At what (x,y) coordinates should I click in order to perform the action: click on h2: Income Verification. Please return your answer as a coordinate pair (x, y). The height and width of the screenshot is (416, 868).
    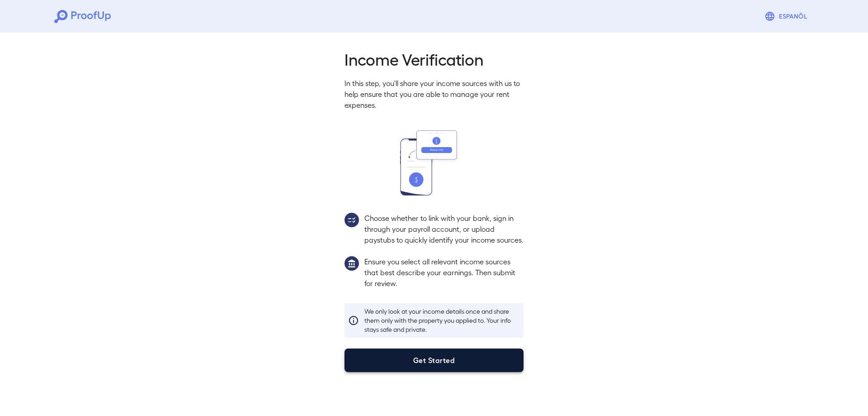
    Looking at the image, I should click on (434, 59).